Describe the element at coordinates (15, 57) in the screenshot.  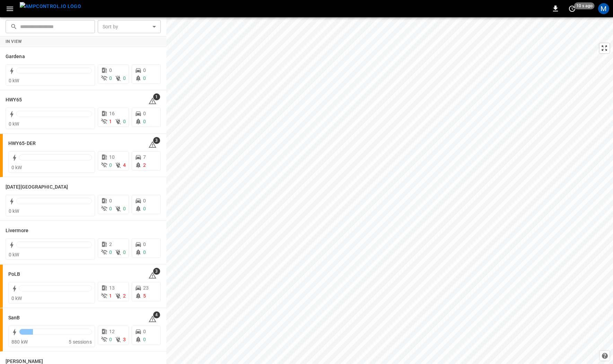
I see `h6: Gardena` at that location.